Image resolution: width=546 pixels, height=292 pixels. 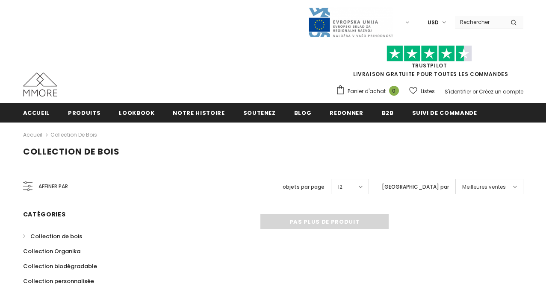 What do you see at coordinates (429, 65) in the screenshot?
I see `a: TrustPilot` at bounding box center [429, 65].